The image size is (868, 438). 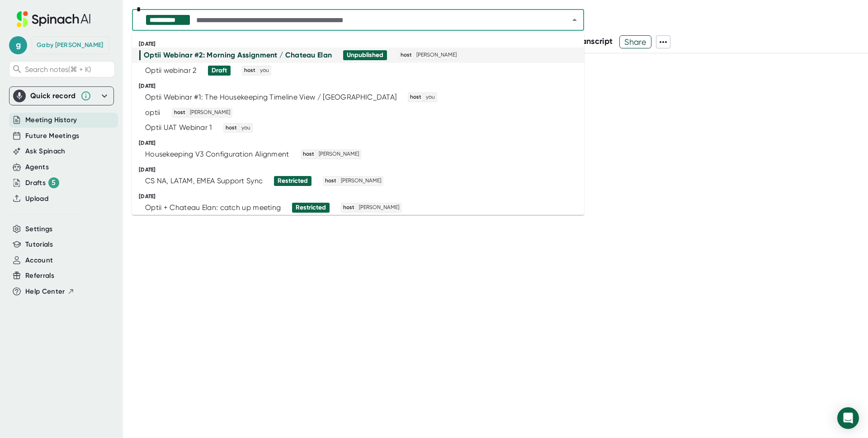 I want to click on span: Search notes (⌘ + K), so click(x=58, y=69).